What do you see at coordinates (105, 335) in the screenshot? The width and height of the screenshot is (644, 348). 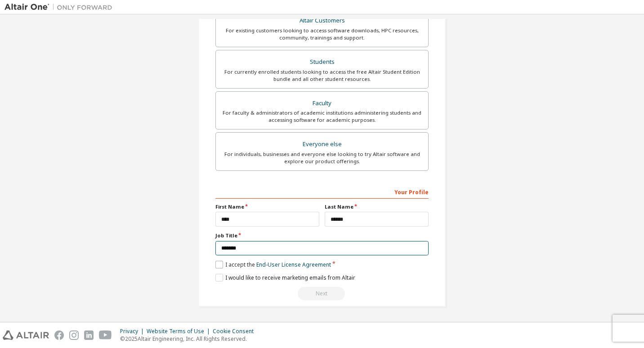 I see `img: youtube.svg` at bounding box center [105, 335].